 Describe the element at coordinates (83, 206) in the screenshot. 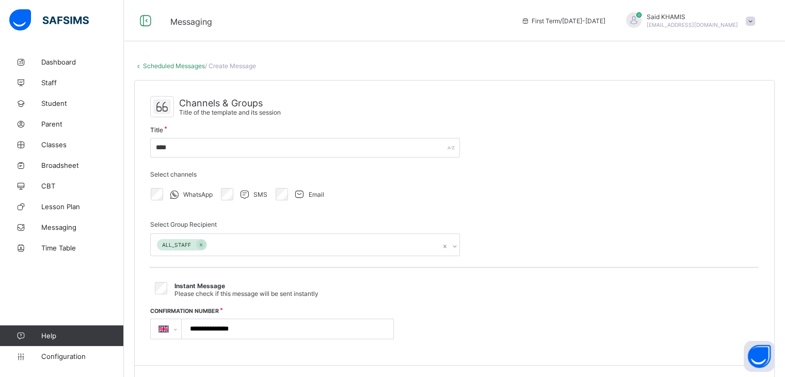

I see `span: Lesson Plan` at that location.